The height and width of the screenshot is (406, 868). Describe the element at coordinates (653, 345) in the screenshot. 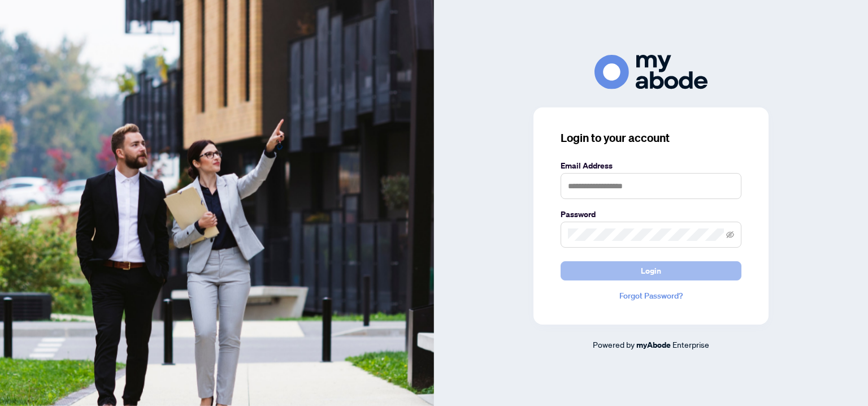

I see `a: myAbode` at that location.